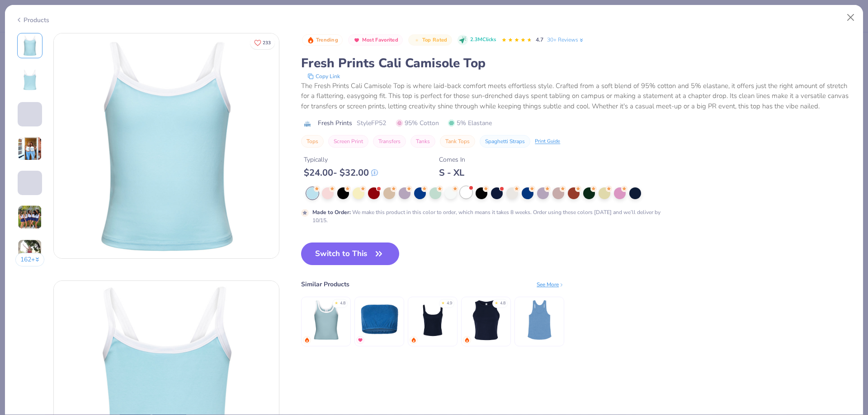 The width and height of the screenshot is (868, 415). I want to click on span: Trending, so click(327, 40).